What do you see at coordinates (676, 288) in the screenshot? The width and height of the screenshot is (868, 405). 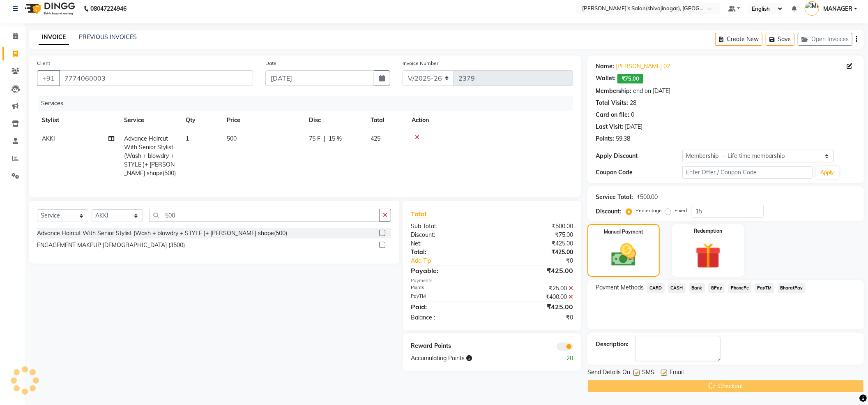 I see `span: CASH` at bounding box center [676, 288].